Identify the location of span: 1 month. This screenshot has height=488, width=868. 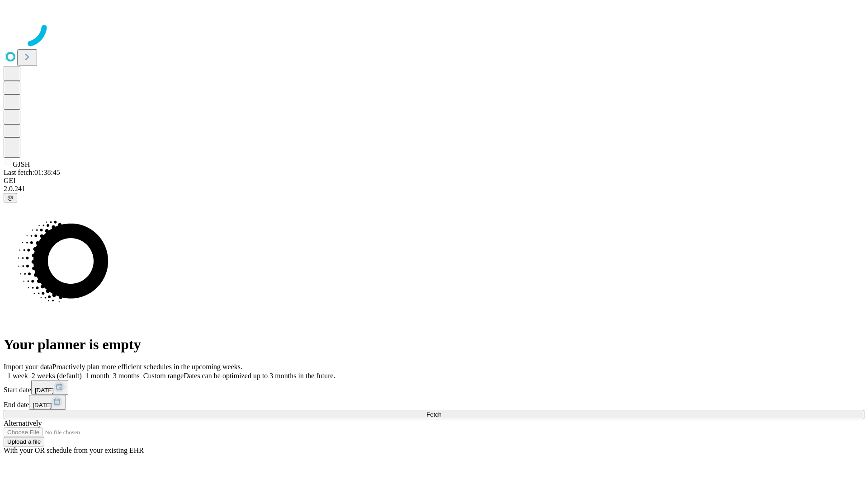
(97, 376).